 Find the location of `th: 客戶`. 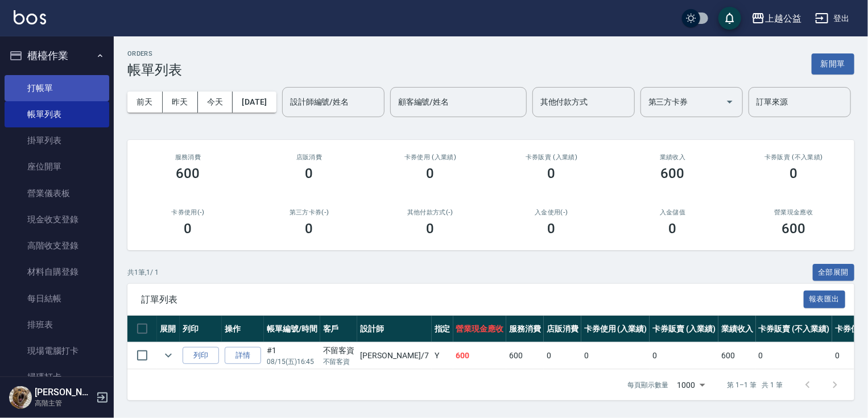

th: 客戶 is located at coordinates (339, 329).